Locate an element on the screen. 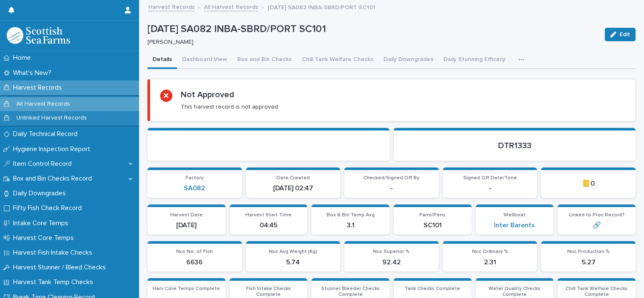  span: Harvest Start Time is located at coordinates (269, 215).